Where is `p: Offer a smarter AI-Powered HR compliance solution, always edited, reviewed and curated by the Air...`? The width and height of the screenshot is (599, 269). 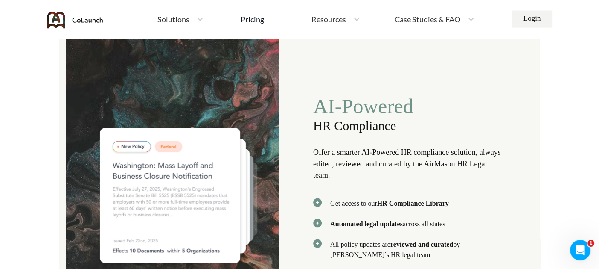
p: Offer a smarter AI-Powered HR compliance solution, always edited, reviewed and curated by the Air... is located at coordinates (408, 164).